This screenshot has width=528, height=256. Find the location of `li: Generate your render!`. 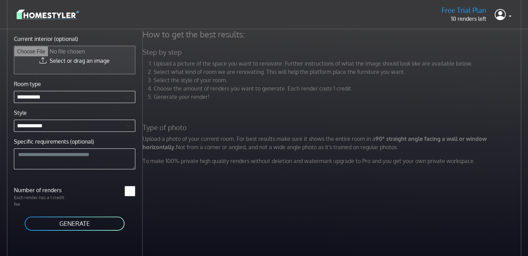

li: Generate your render! is located at coordinates (338, 97).